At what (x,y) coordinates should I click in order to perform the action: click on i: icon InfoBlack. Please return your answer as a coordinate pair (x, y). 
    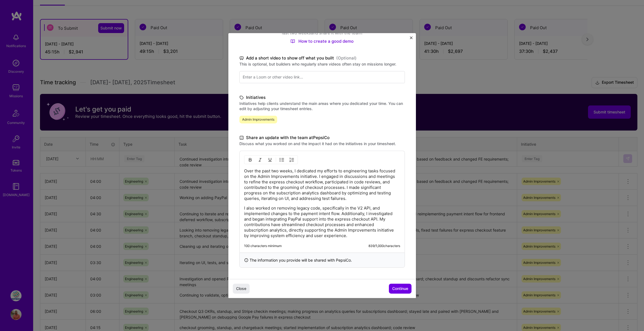
    Looking at the image, I should click on (246, 260).